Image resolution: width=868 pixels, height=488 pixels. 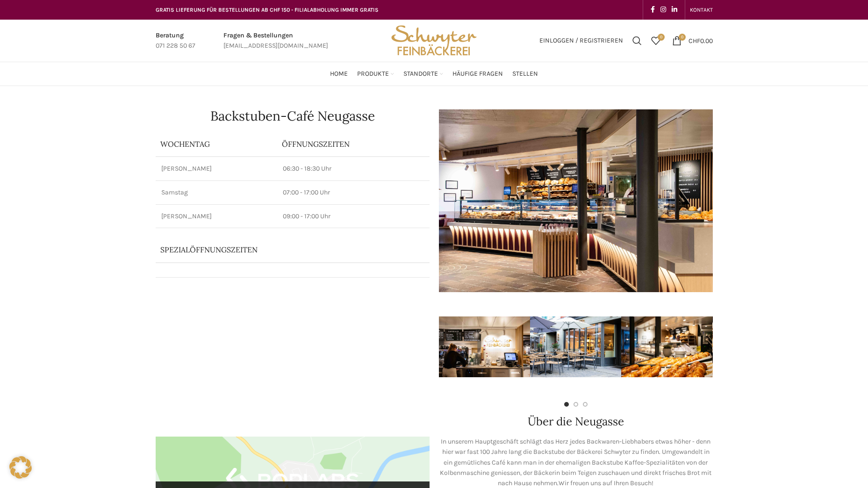 I want to click on a: Site logo, so click(x=434, y=39).